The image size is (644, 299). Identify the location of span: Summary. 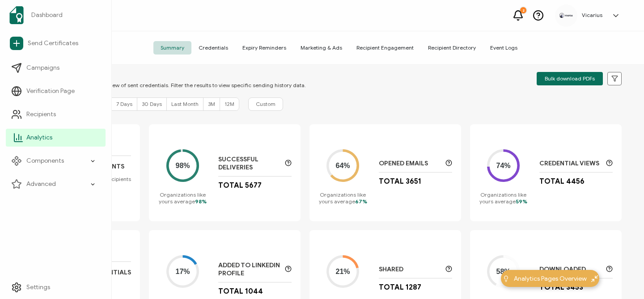
(172, 48).